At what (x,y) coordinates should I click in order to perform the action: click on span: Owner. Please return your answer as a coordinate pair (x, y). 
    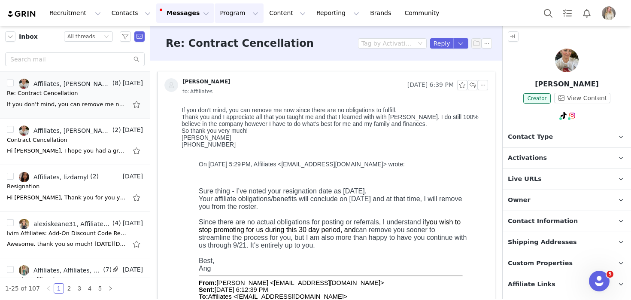
    Looking at the image, I should click on (519, 200).